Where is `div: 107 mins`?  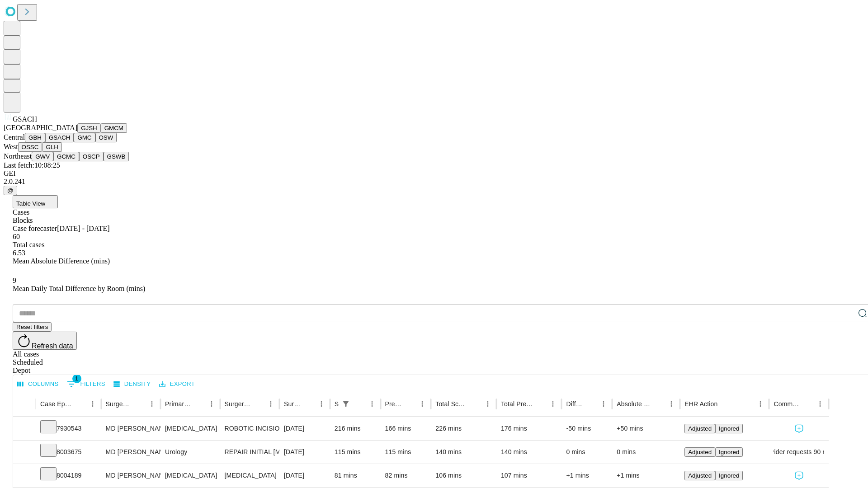 div: 107 mins is located at coordinates (529, 475).